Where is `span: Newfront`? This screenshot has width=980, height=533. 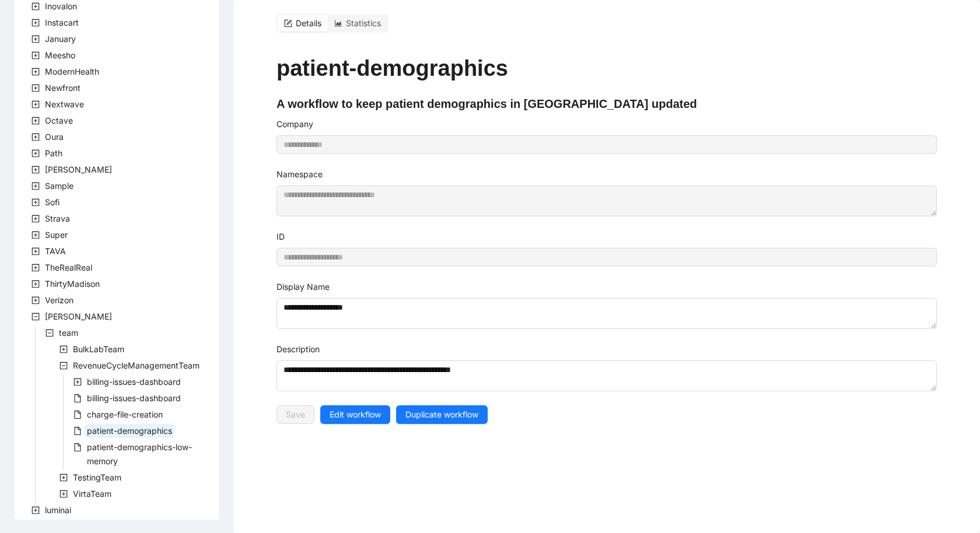 span: Newfront is located at coordinates (63, 88).